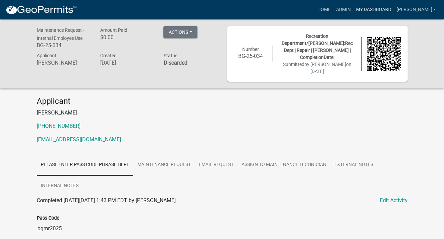  I want to click on a: Home, so click(324, 10).